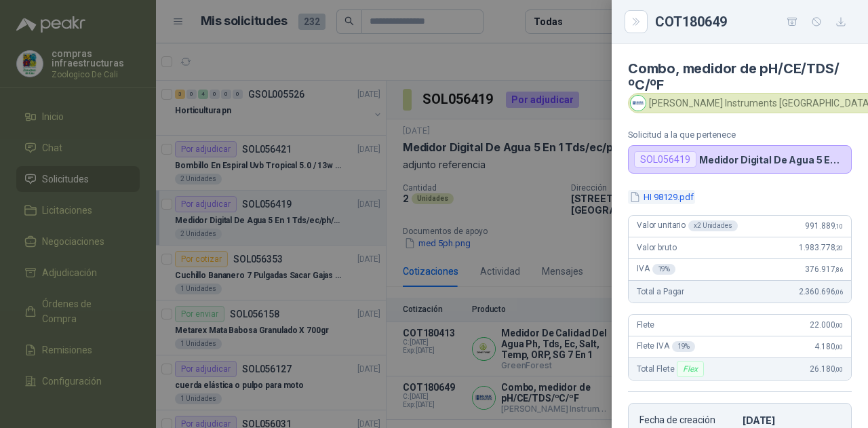 The height and width of the screenshot is (428, 868). Describe the element at coordinates (823, 226) in the screenshot. I see `span: 991.889` at that location.